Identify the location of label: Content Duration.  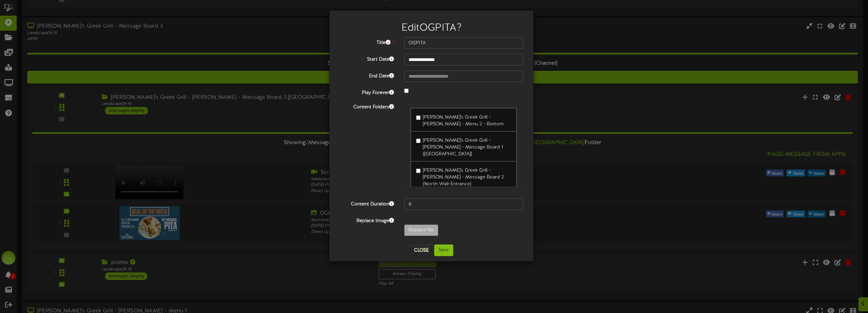
(367, 203).